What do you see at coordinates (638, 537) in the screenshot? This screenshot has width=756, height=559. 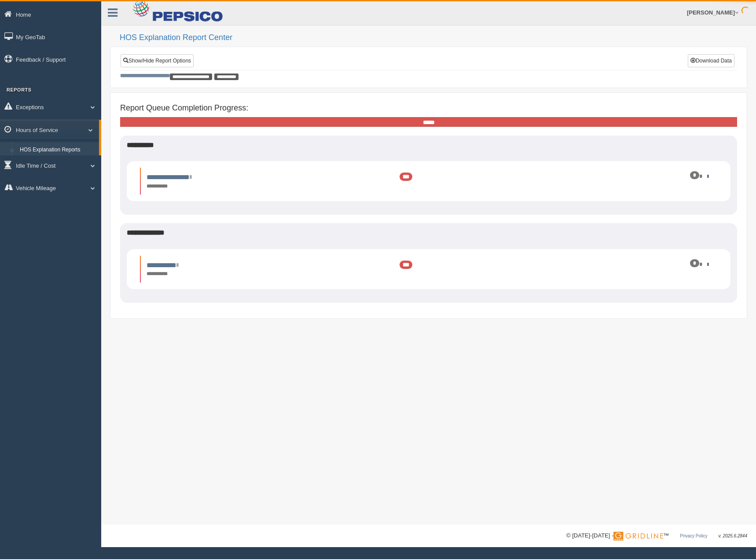 I see `img: Gridline` at bounding box center [638, 537].